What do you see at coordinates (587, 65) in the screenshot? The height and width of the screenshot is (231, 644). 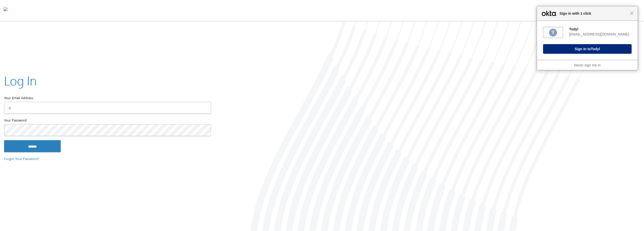 I see `a: Never sign me in` at bounding box center [587, 65].